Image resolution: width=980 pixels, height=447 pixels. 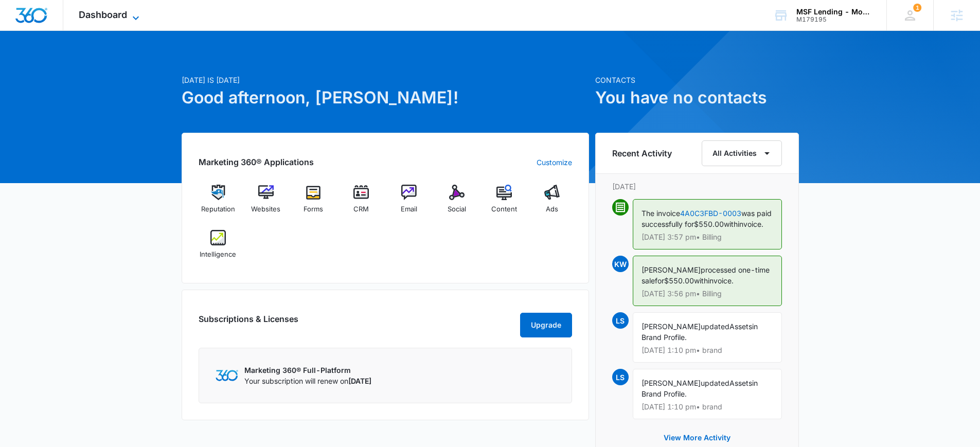 I want to click on span: for, so click(x=659, y=280).